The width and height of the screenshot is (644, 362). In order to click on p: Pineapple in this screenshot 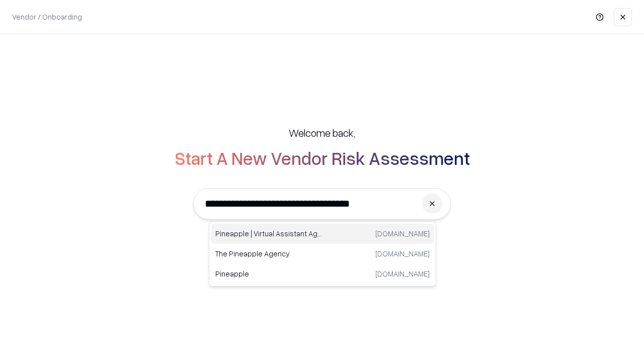, I will do `click(269, 273)`.